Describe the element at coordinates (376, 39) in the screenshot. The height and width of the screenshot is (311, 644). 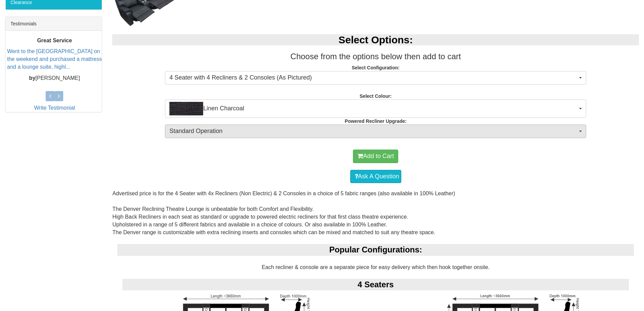
I see `b: Select Options:` at that location.